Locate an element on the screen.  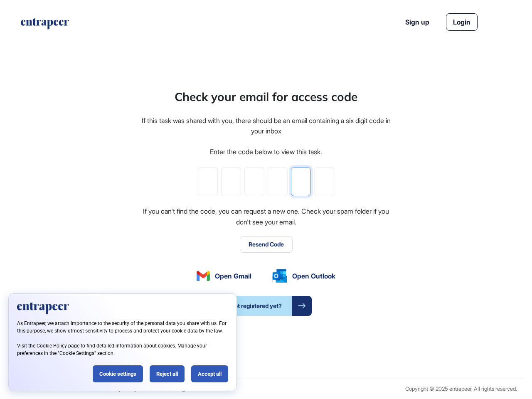
a: Login is located at coordinates (462, 22).